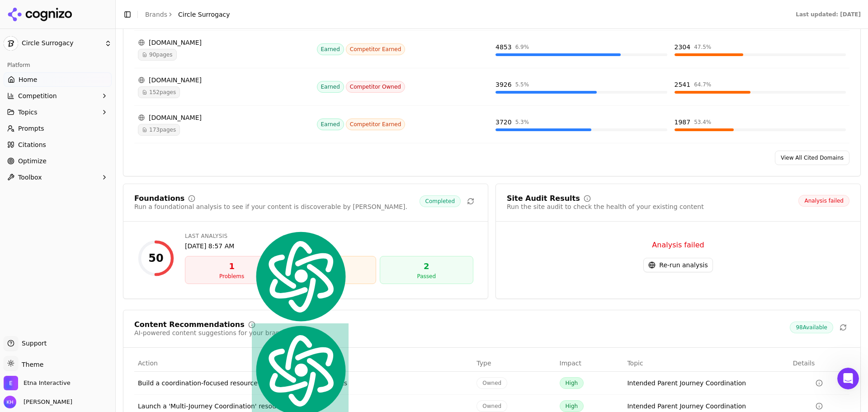 This screenshot has width=868, height=412. Describe the element at coordinates (31, 364) in the screenshot. I see `span: Theme` at that location.